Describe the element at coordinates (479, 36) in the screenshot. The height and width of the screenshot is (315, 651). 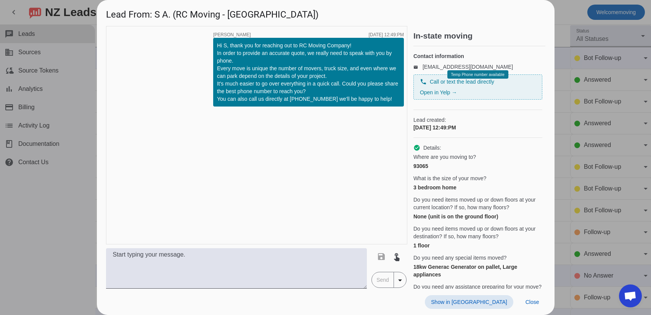
I see `h2: In-state moving` at that location.